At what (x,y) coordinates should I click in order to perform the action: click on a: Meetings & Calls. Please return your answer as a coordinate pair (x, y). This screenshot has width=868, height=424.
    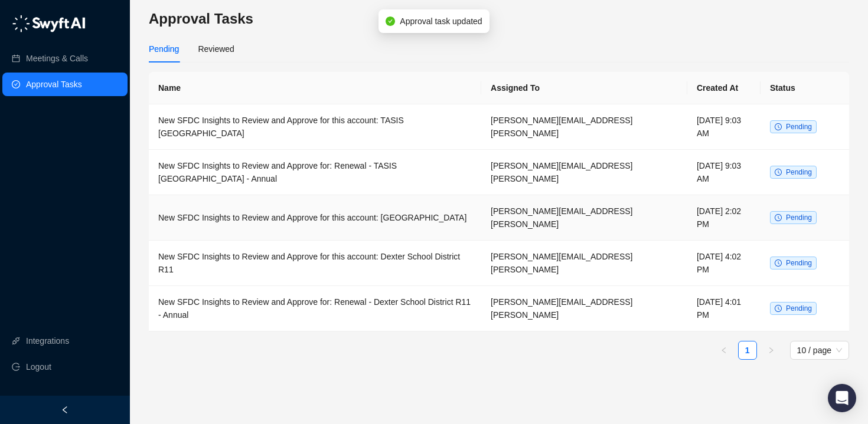
    Looking at the image, I should click on (57, 59).